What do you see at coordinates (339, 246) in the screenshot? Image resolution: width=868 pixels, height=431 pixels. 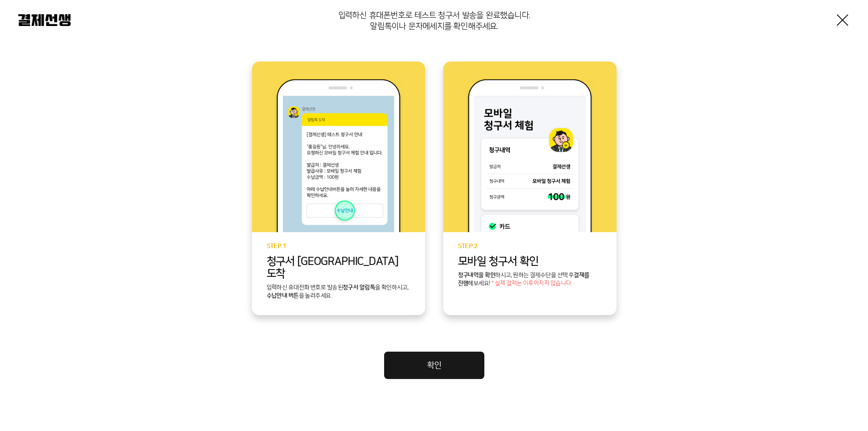 I see `p: STEP 1` at bounding box center [339, 246].